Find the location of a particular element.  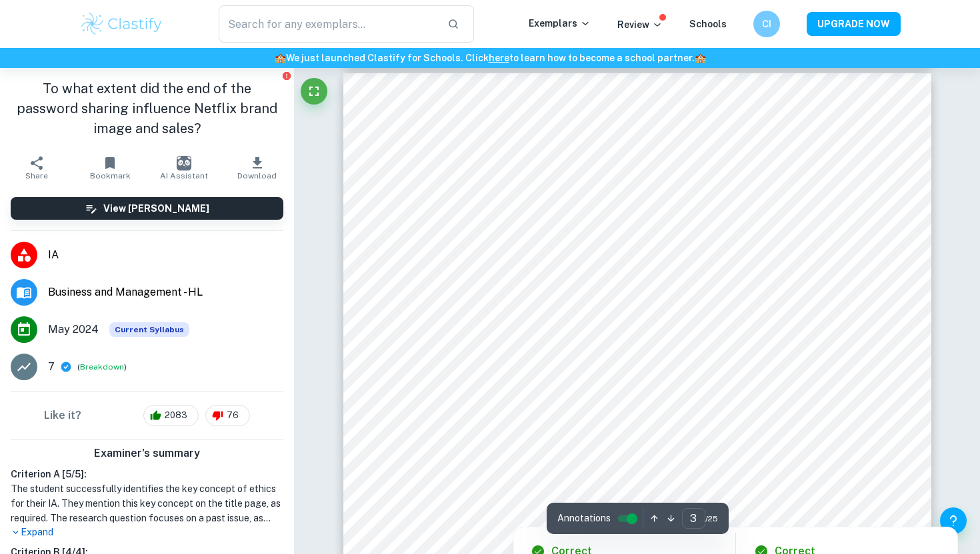

span: 76 is located at coordinates (232, 416).